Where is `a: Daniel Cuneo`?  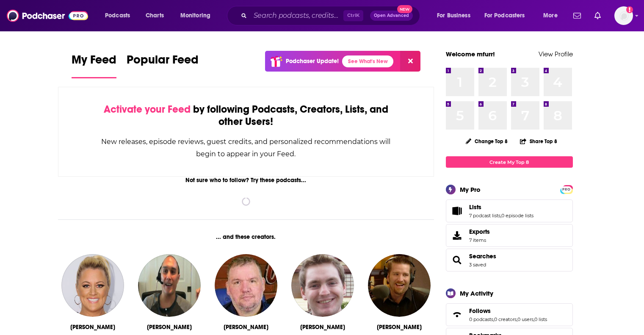
a: Daniel Cuneo is located at coordinates (323, 286).